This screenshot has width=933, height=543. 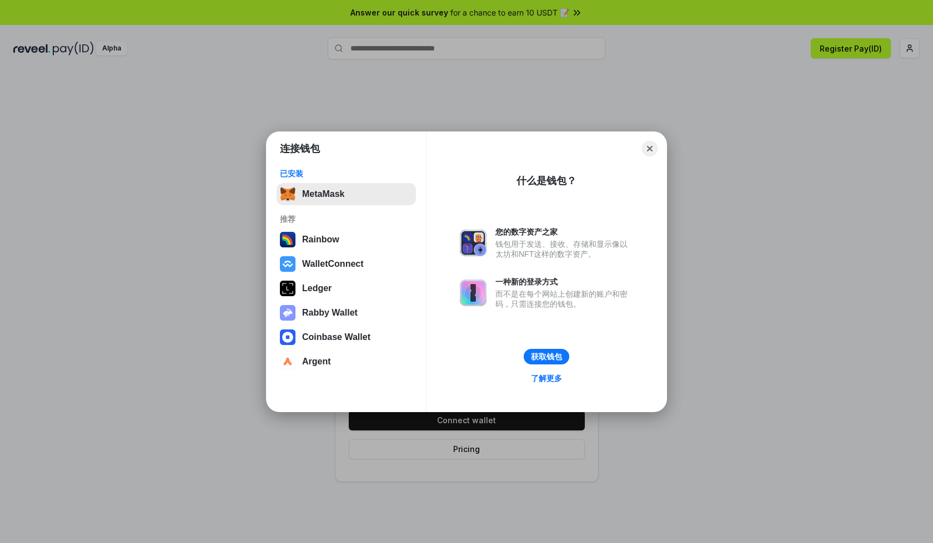 I want to click on div: 了解更多, so click(x=546, y=379).